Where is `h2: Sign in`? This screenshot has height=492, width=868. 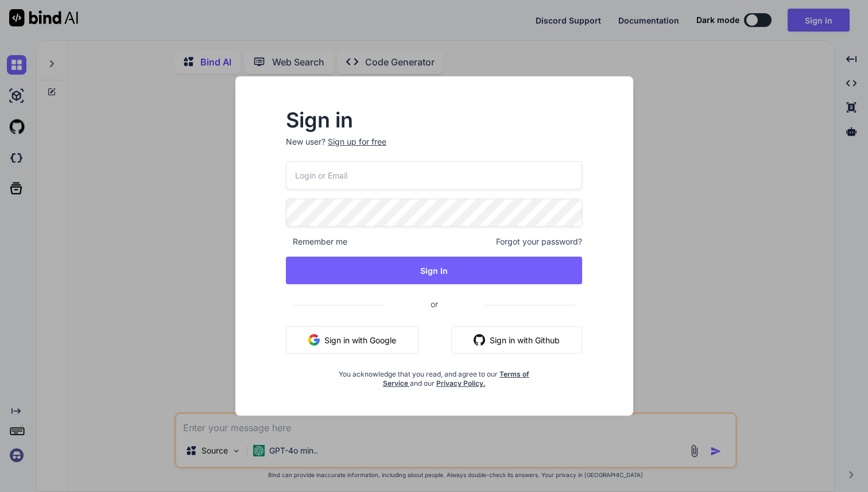 h2: Sign in is located at coordinates (434, 120).